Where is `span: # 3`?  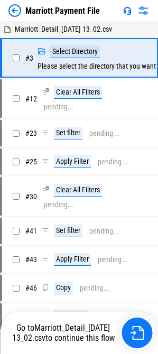
span: # 3 is located at coordinates (29, 58).